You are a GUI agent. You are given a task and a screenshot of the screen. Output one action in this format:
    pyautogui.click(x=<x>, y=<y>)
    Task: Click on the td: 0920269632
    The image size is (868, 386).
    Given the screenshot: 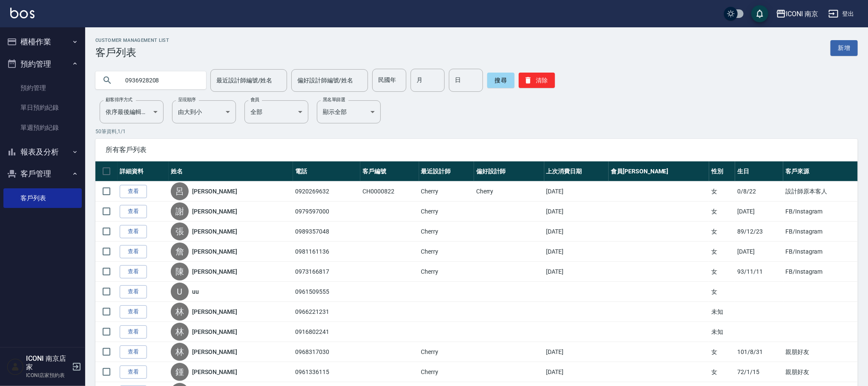 What is the action you would take?
    pyautogui.click(x=327, y=192)
    